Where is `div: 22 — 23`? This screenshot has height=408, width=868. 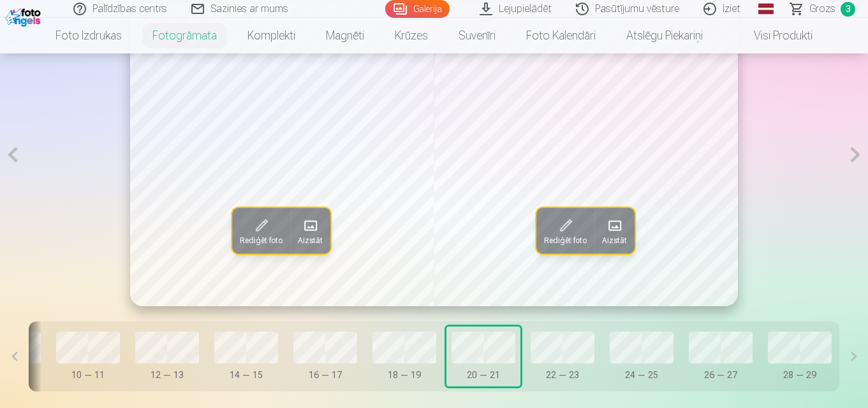
div: 22 — 23 is located at coordinates (562, 375).